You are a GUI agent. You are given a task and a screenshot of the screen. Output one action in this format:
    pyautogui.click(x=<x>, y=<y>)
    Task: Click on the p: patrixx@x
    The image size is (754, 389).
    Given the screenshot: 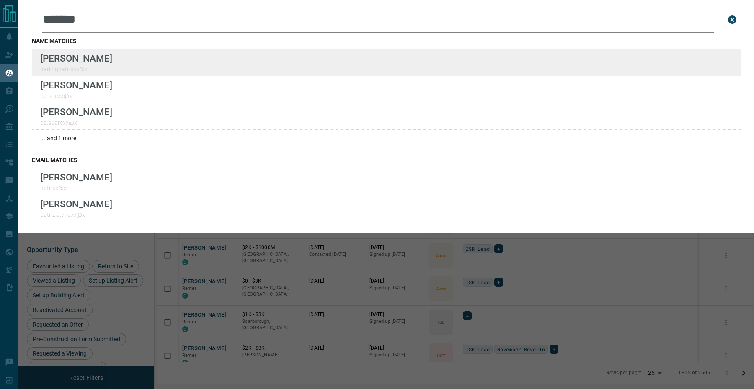 What is the action you would take?
    pyautogui.click(x=76, y=188)
    